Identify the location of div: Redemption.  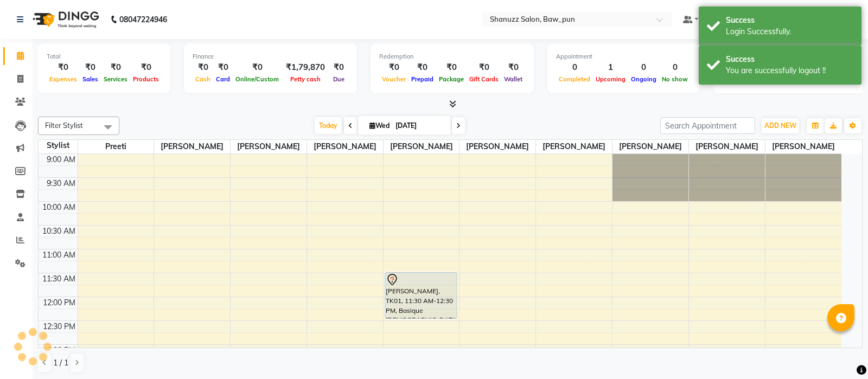
(452, 56).